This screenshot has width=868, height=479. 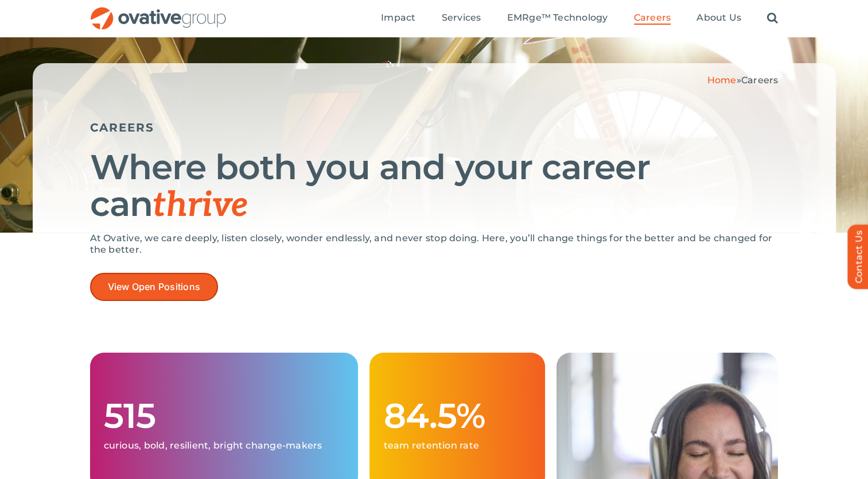 What do you see at coordinates (719, 18) in the screenshot?
I see `span: About Us` at bounding box center [719, 18].